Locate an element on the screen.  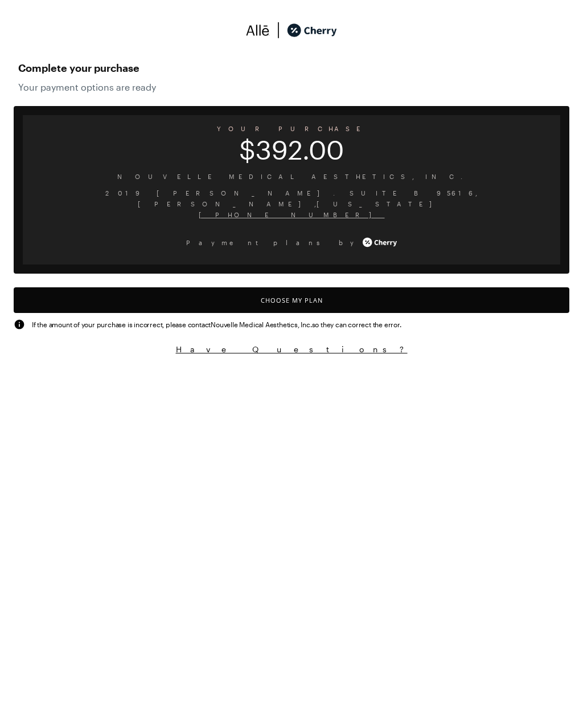
button: Choose My Plan is located at coordinates (292, 300).